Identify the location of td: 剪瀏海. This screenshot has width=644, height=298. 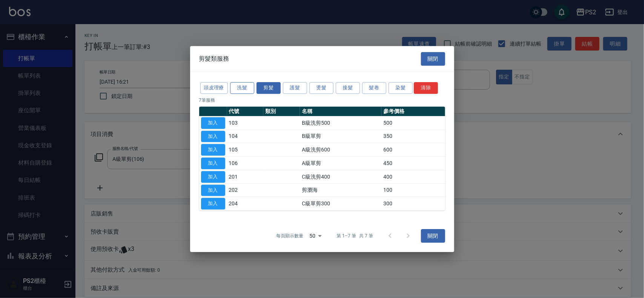
(341, 190).